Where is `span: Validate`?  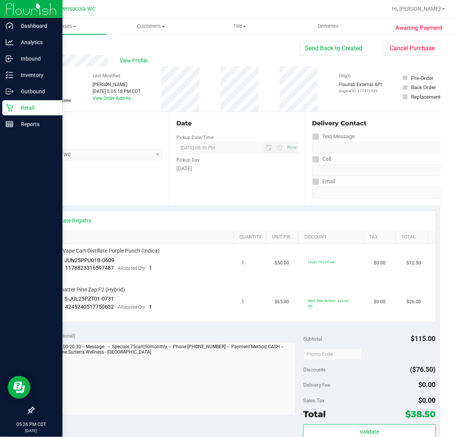 span: Validate is located at coordinates (369, 431).